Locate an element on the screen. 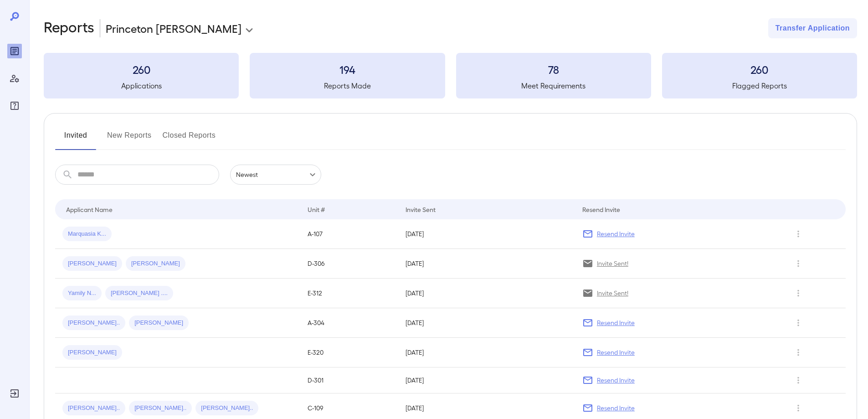  td: E-320 is located at coordinates (349, 353).